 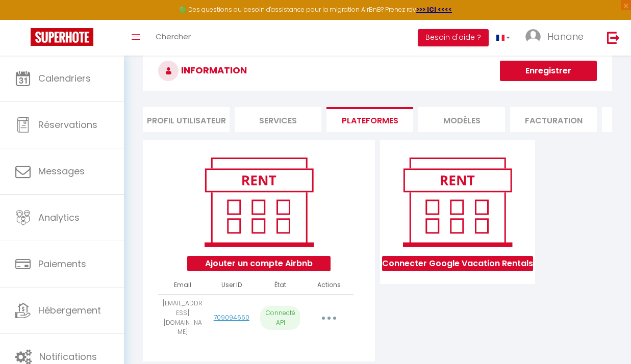 What do you see at coordinates (173, 36) in the screenshot?
I see `span: Chercher` at bounding box center [173, 36].